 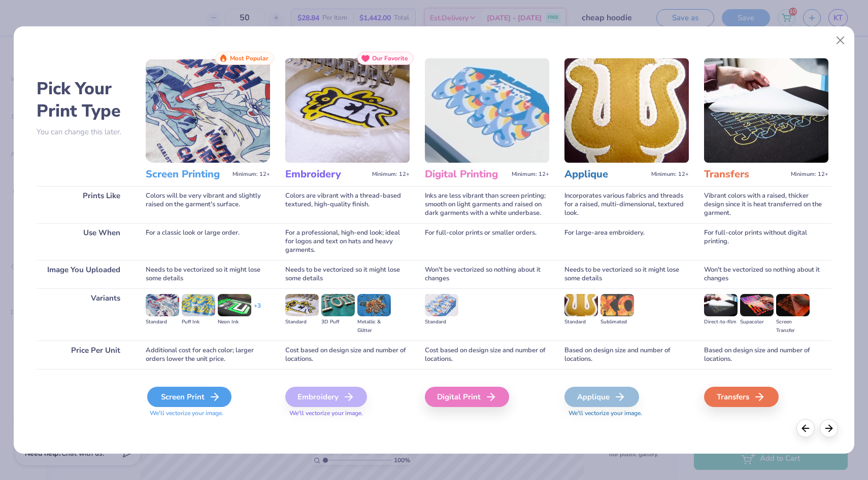 I want to click on img: Transfers, so click(x=766, y=111).